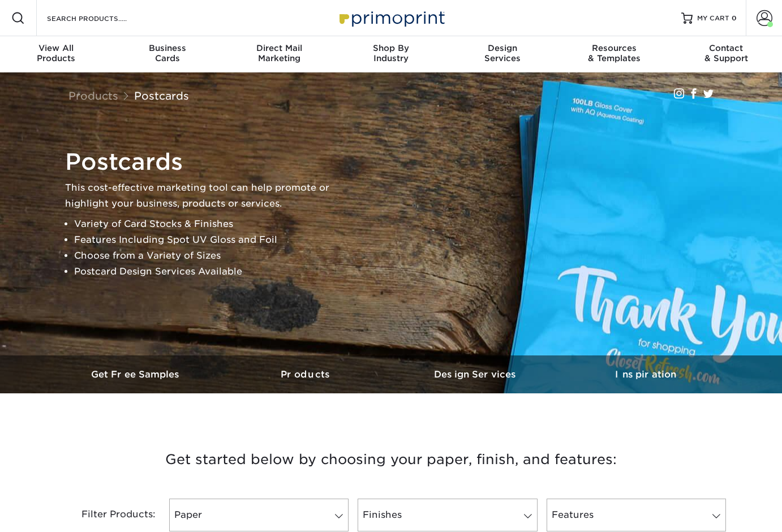 The height and width of the screenshot is (532, 782). Describe the element at coordinates (503, 53) in the screenshot. I see `div: Services` at that location.